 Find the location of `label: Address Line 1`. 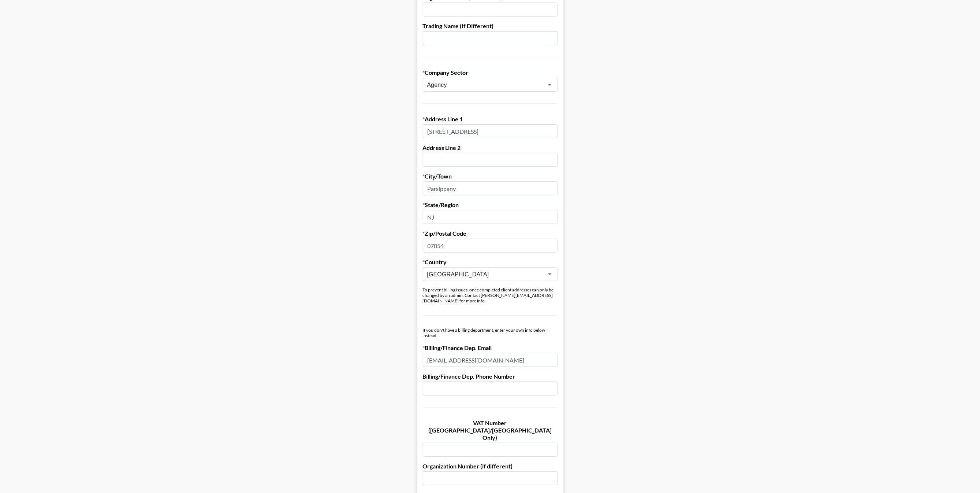

label: Address Line 1 is located at coordinates (490, 119).